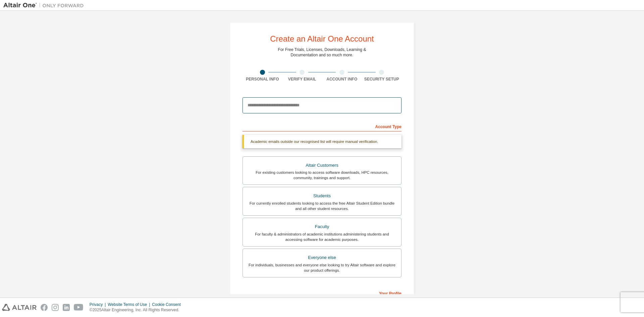  What do you see at coordinates (322, 258) in the screenshot?
I see `div: Everyone else` at bounding box center [322, 258].